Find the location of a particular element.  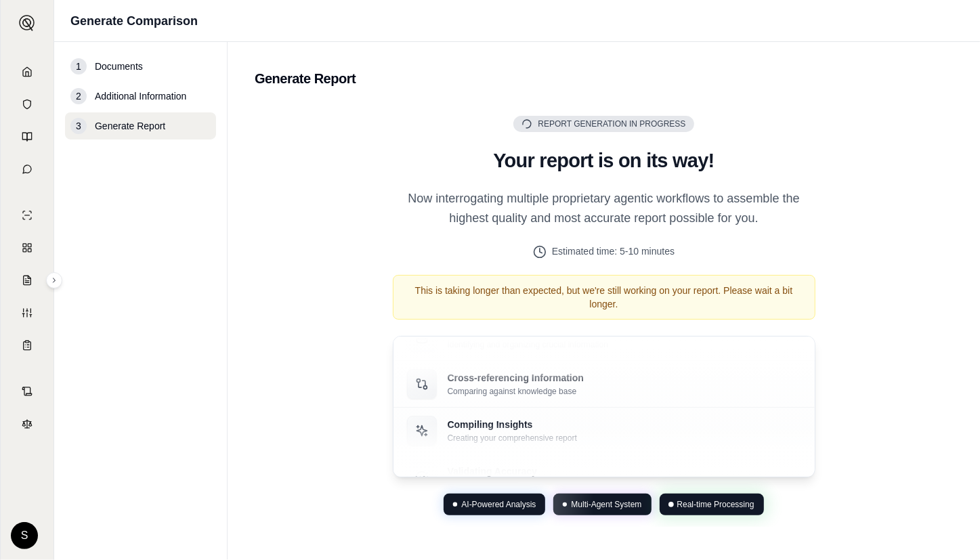

img: Expand sidebar is located at coordinates (27, 23).